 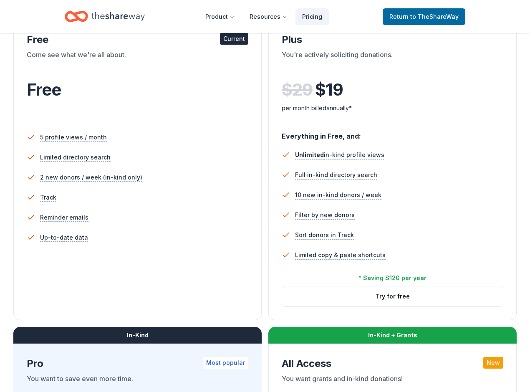 I want to click on span: Sort donors in Track, so click(x=324, y=235).